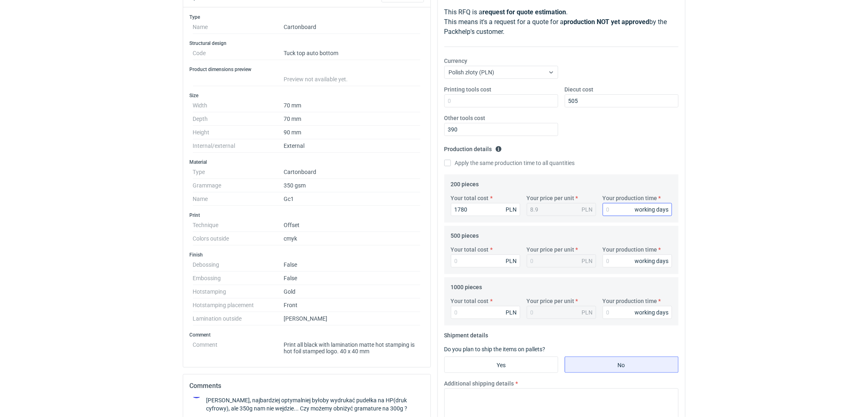 The image size is (868, 417). Describe the element at coordinates (352, 291) in the screenshot. I see `dd: Gold` at that location.